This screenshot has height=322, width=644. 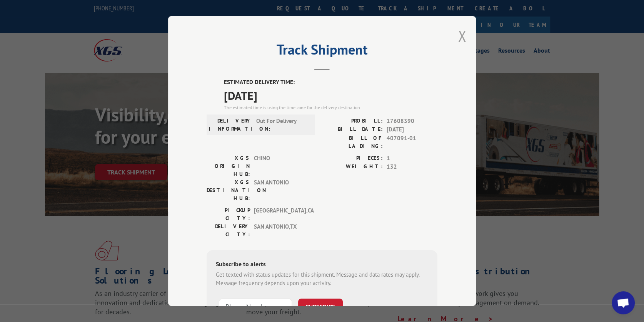 I want to click on label: PROBILL:, so click(x=352, y=120).